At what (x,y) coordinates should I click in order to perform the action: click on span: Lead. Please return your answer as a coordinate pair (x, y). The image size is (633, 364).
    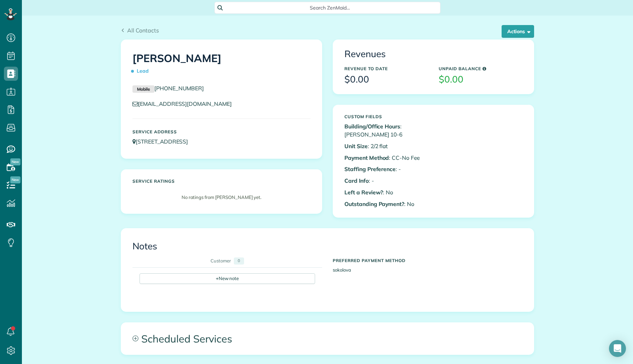
    Looking at the image, I should click on (142, 71).